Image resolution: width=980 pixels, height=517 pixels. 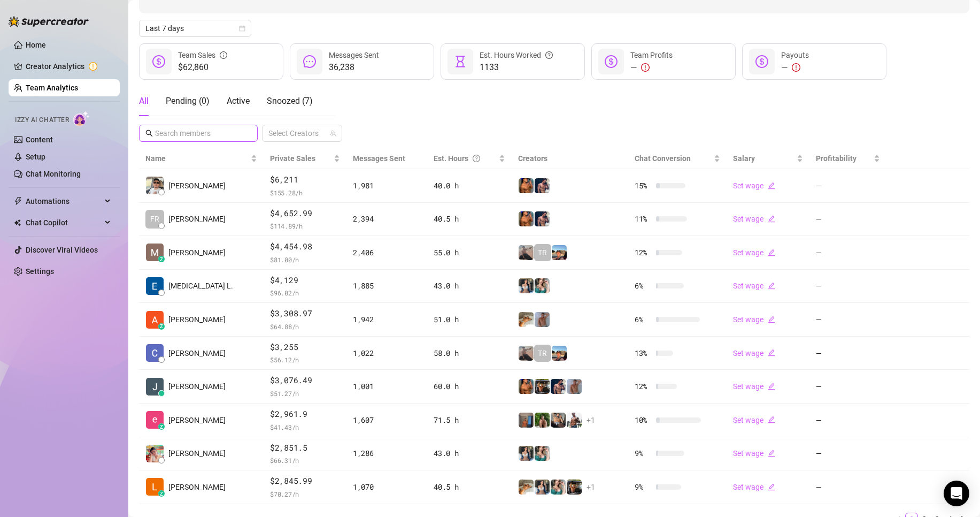 What do you see at coordinates (549, 55) in the screenshot?
I see `span: question-circle` at bounding box center [549, 55].